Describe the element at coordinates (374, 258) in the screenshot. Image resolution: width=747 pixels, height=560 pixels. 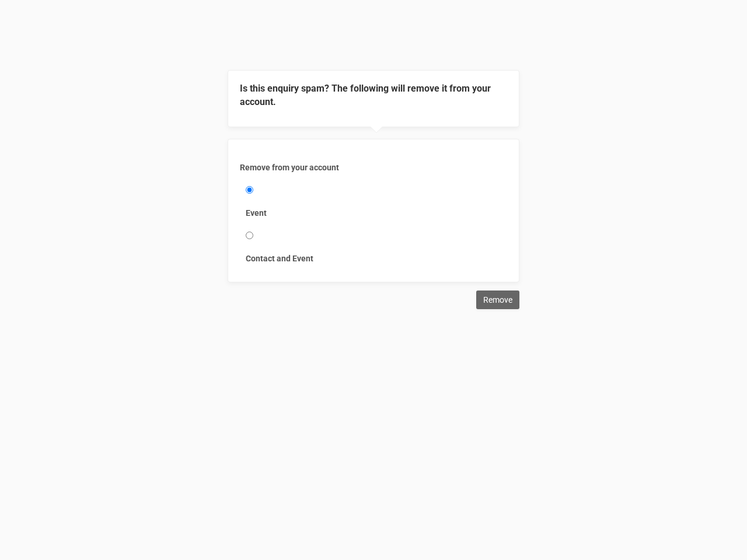
I see `label: Contact and Event` at that location.